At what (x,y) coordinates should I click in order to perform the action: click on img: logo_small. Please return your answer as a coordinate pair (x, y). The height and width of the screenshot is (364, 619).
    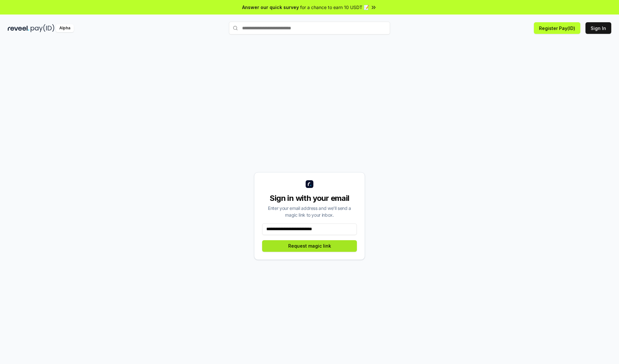
    Looking at the image, I should click on (309, 184).